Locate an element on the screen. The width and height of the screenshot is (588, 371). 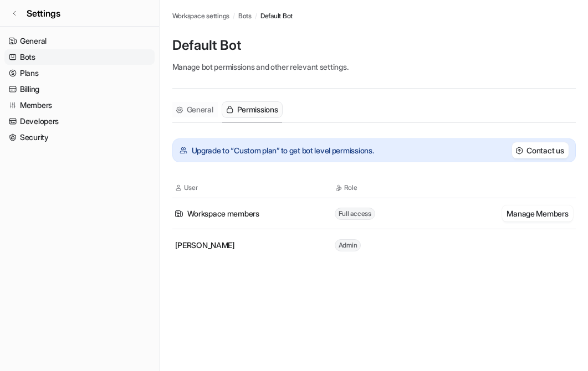
img: Icon is located at coordinates (178, 214).